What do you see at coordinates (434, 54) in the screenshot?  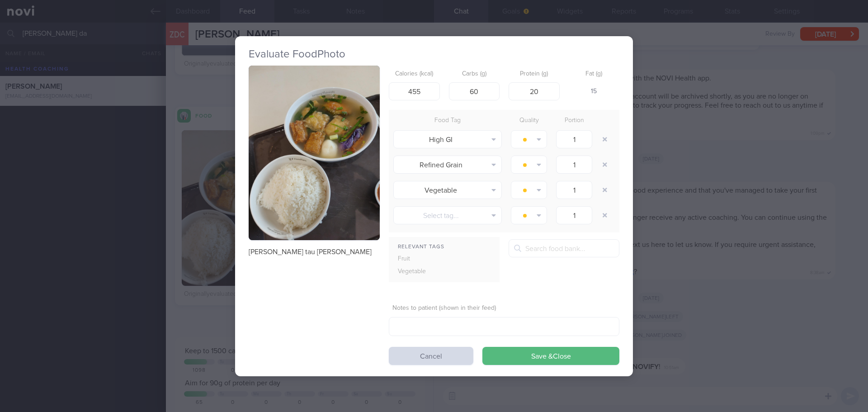 I see `h2: Evaluate Food Photo` at bounding box center [434, 54].